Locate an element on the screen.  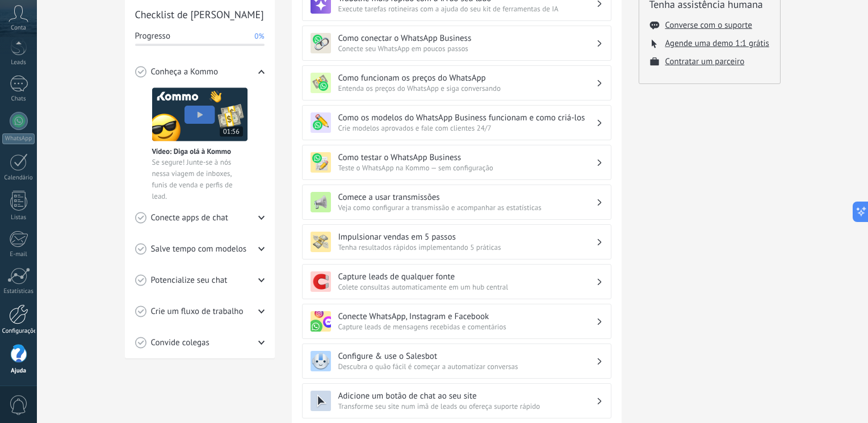
span: Execute tarefas rotineiras com a ajuda do seu kit de ferramentas de IA is located at coordinates (467, 8).